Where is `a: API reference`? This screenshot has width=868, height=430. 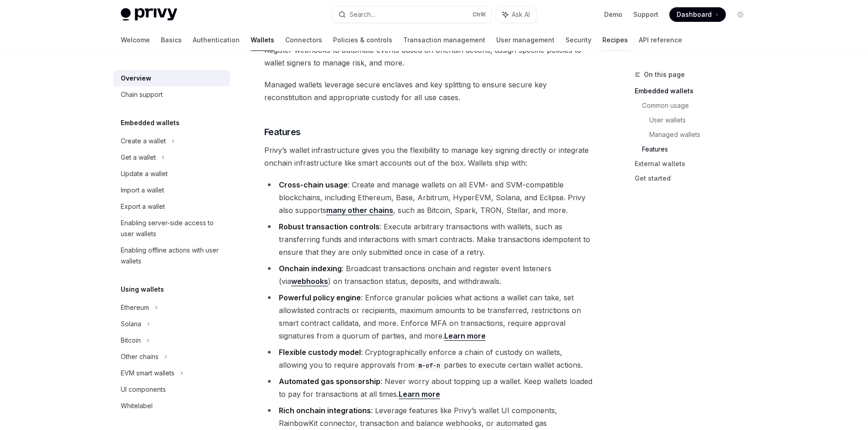
a: API reference is located at coordinates (660, 40).